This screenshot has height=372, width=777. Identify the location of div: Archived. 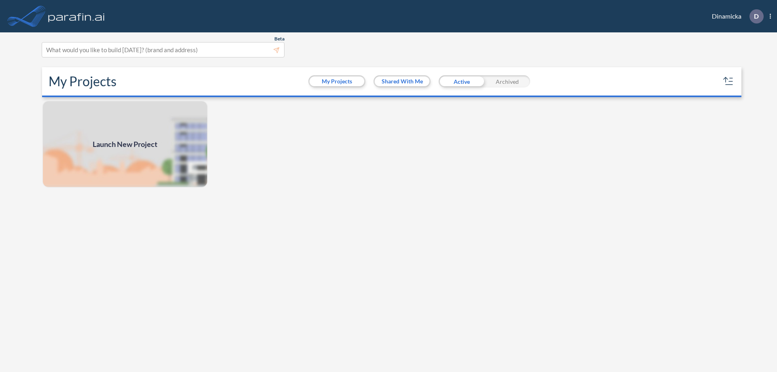
(507, 81).